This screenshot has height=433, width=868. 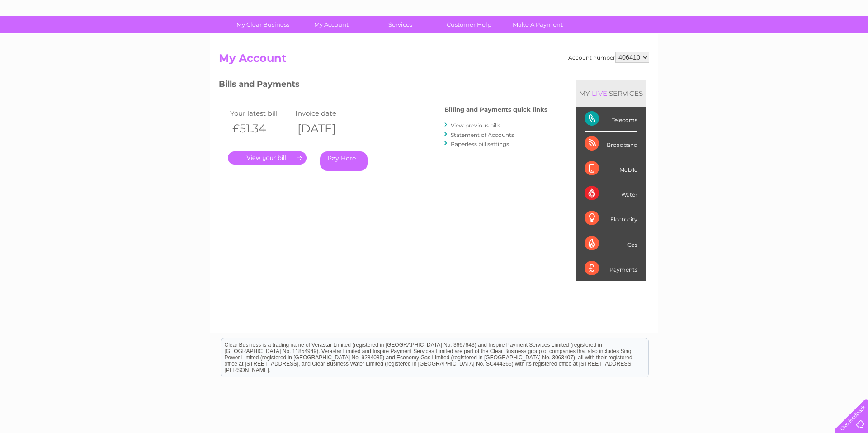 I want to click on span: 0333 014 3131, so click(x=728, y=9).